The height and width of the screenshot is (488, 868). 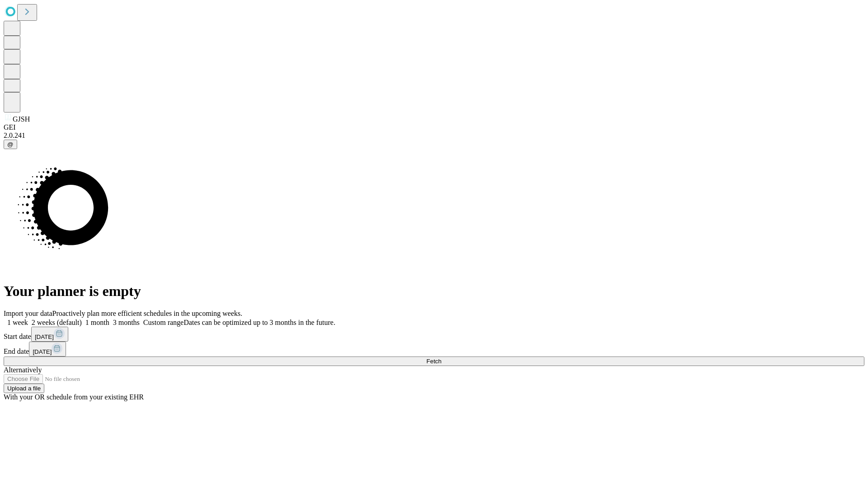 I want to click on span: Import your data, so click(x=28, y=314).